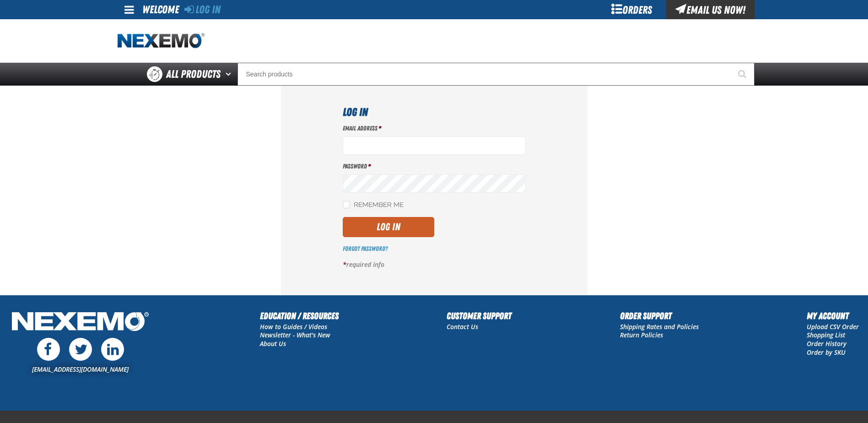 The image size is (868, 423). Describe the element at coordinates (833, 316) in the screenshot. I see `h2: My Account` at that location.